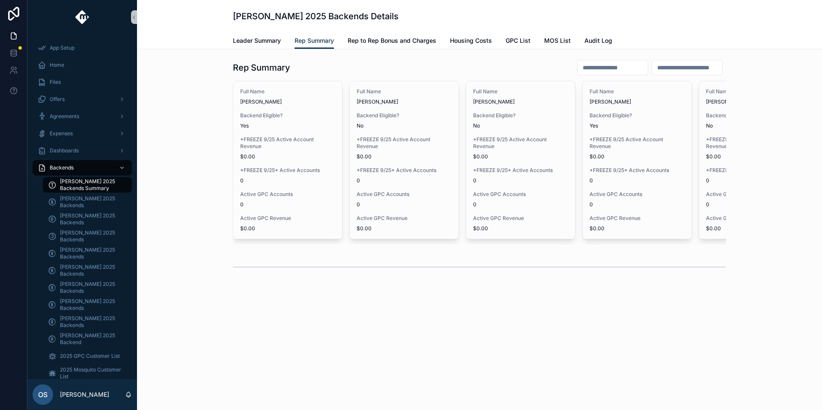  What do you see at coordinates (82, 151) in the screenshot?
I see `a: Dashboards` at bounding box center [82, 151].